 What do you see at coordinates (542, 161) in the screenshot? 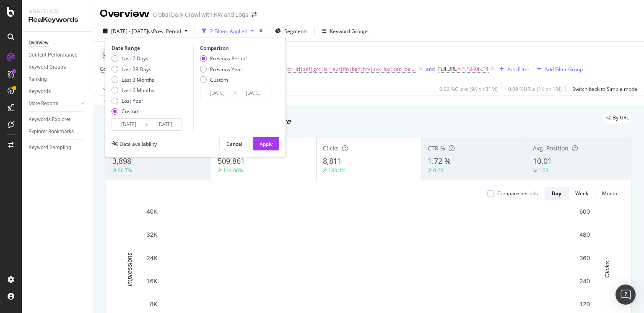
I see `span: 10.01` at bounding box center [542, 161].